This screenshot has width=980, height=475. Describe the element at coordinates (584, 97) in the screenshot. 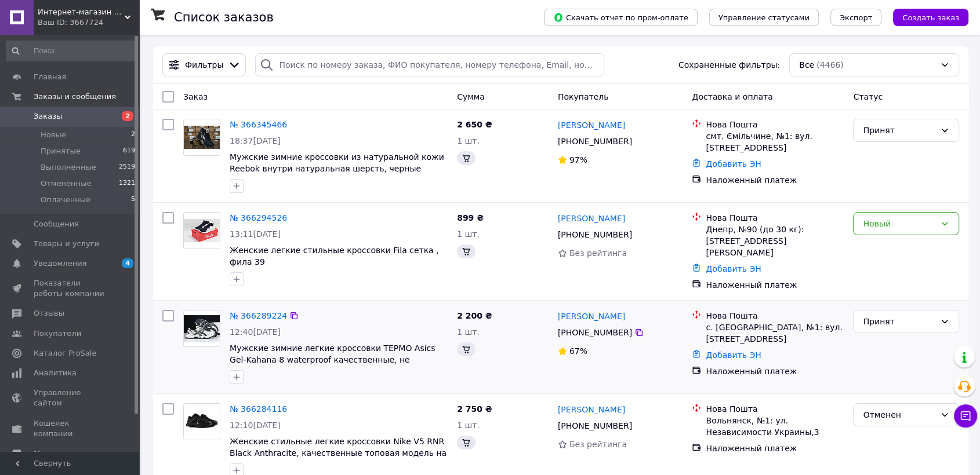

I see `span: Покупатель` at that location.